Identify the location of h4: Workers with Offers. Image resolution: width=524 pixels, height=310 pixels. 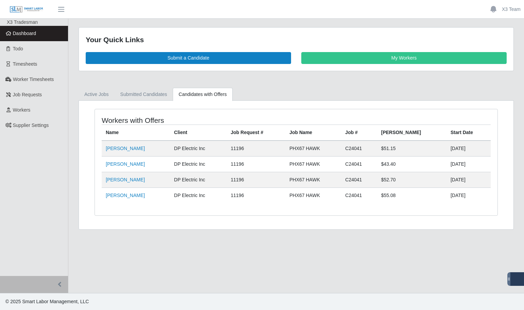
(180, 120).